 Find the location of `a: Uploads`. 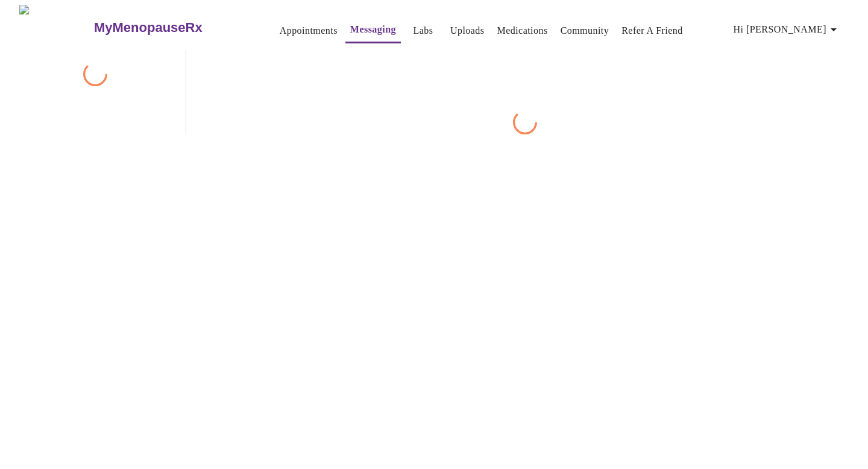

a: Uploads is located at coordinates (468, 30).